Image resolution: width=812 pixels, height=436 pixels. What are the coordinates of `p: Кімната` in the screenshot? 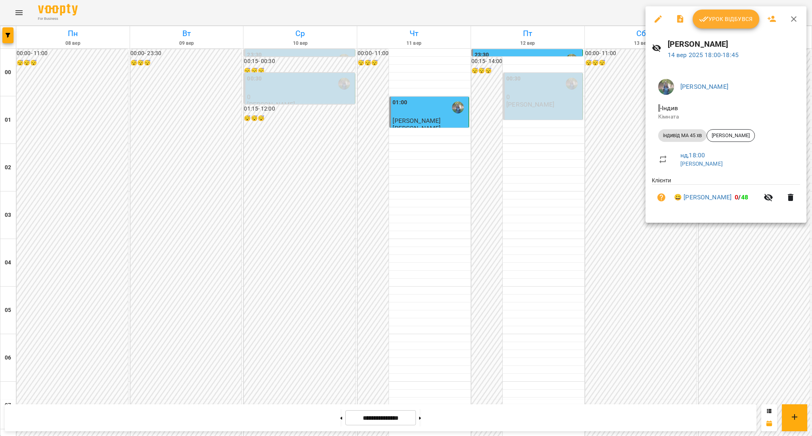 It's located at (726, 117).